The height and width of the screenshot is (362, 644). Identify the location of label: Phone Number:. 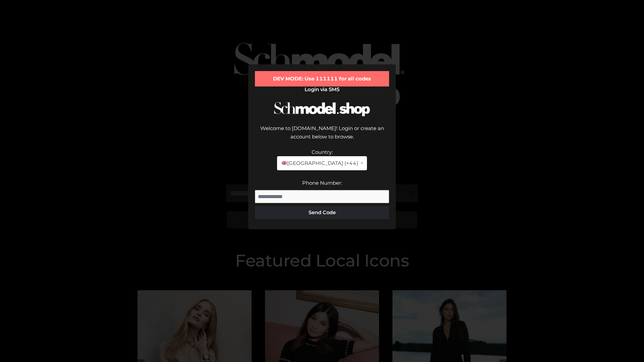
(322, 182).